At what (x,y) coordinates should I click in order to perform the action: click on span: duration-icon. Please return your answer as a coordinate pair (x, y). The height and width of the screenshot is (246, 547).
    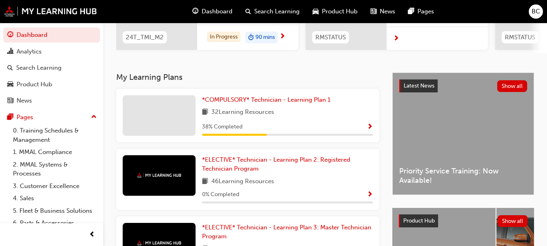
    Looking at the image, I should click on (251, 38).